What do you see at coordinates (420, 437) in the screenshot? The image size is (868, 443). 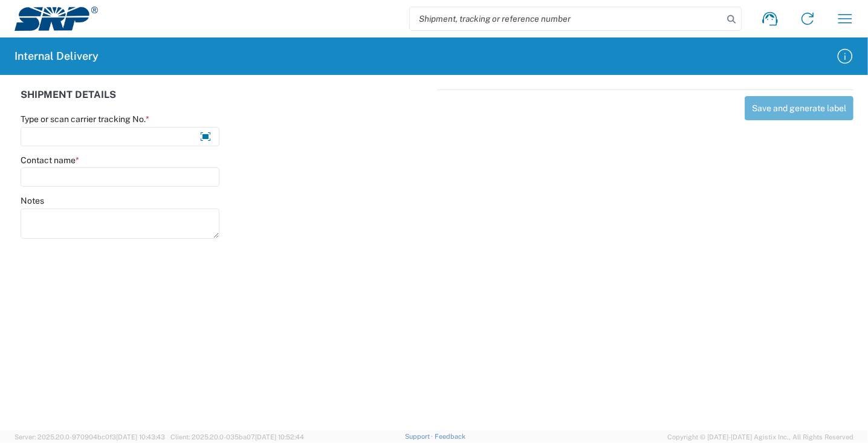 I see `a: Support` at bounding box center [420, 437].